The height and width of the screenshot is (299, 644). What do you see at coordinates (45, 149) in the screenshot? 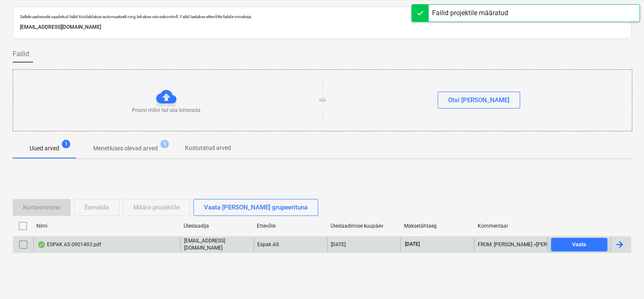
I see `p: Uued arved` at bounding box center [45, 149].